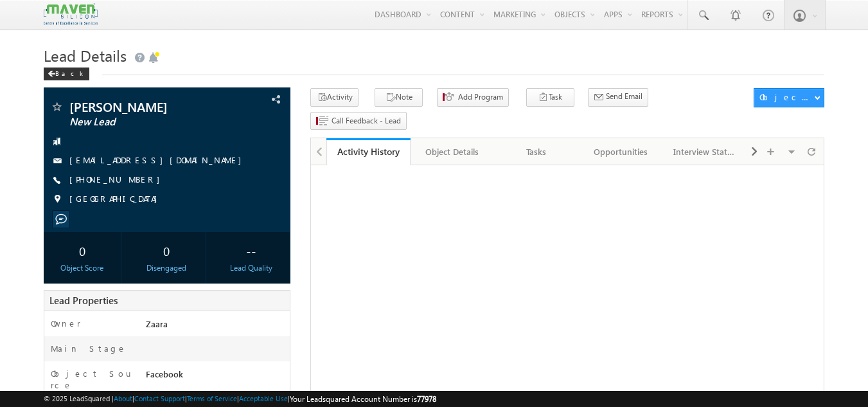  What do you see at coordinates (212, 398) in the screenshot?
I see `a: Terms of Service` at bounding box center [212, 398].